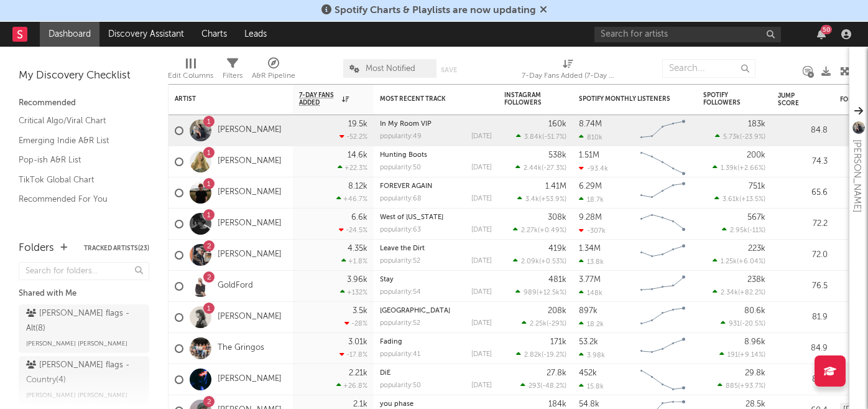 This screenshot has height=409, width=868. What do you see at coordinates (592, 230) in the screenshot?
I see `div: -307k` at bounding box center [592, 230].